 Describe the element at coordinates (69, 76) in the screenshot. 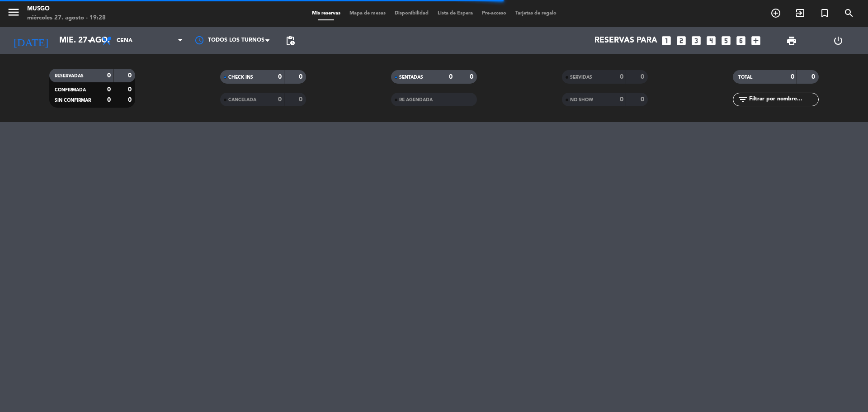

I see `span: RESERVADAS` at that location.